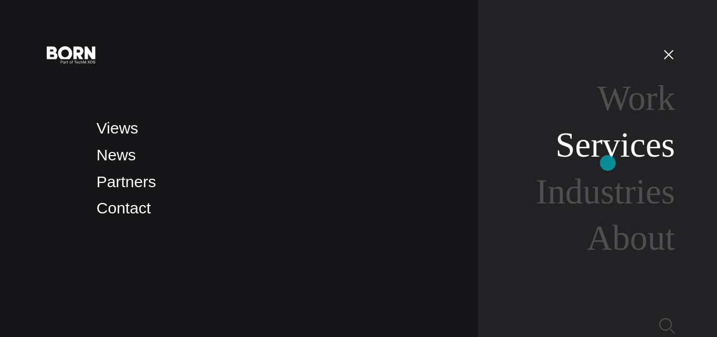 Image resolution: width=717 pixels, height=337 pixels. Describe the element at coordinates (117, 128) in the screenshot. I see `a: Views` at that location.